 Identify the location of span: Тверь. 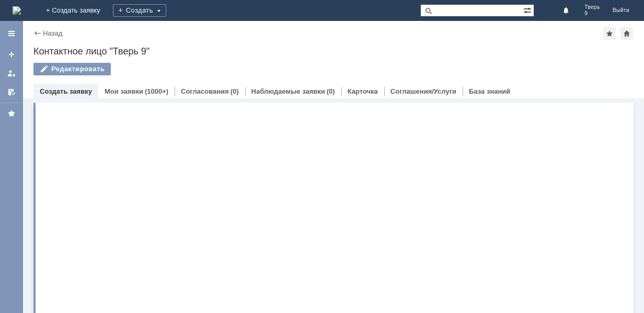
(593, 7).